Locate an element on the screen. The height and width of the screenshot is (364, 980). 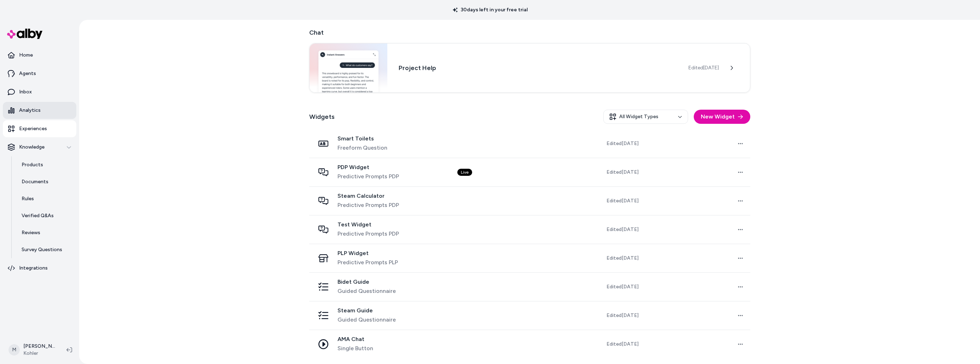
a: Integrations is located at coordinates (40, 268).